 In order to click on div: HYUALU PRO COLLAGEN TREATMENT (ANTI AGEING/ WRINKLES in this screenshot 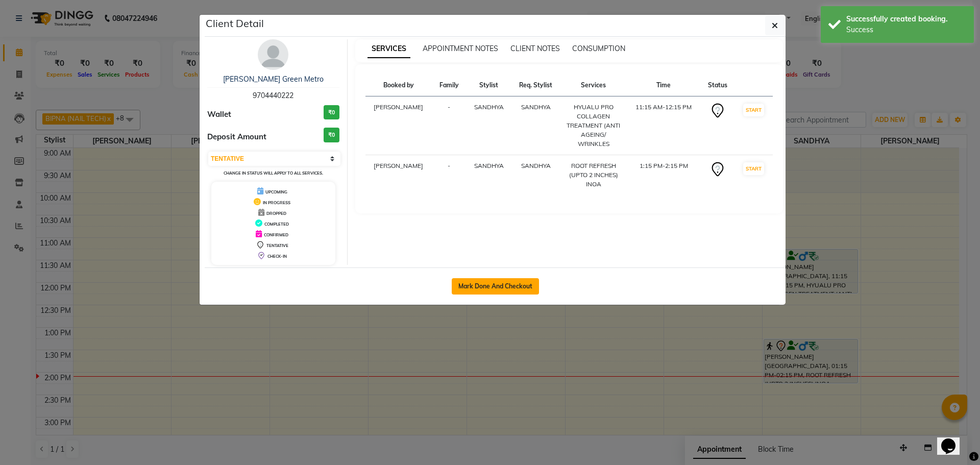, I will do `click(593, 126)`.